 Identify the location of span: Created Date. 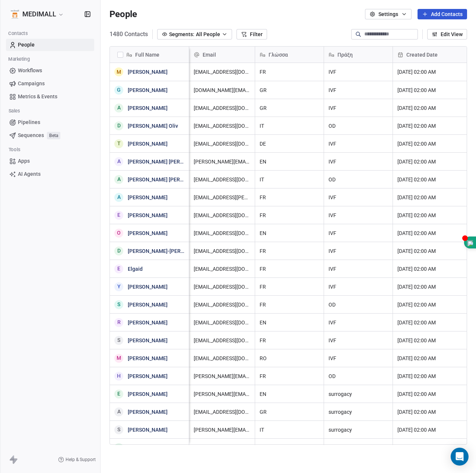
(422, 55).